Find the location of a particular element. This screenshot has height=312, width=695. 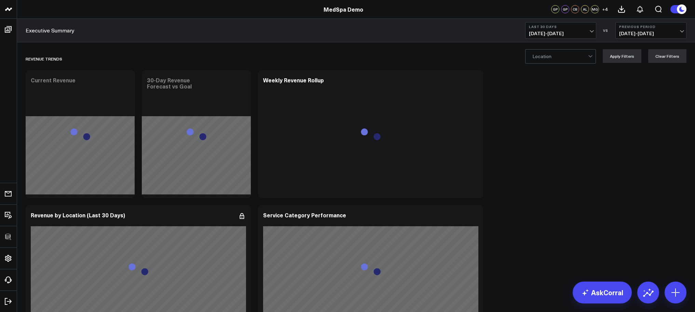

div: Current Revenue is located at coordinates (53, 80).